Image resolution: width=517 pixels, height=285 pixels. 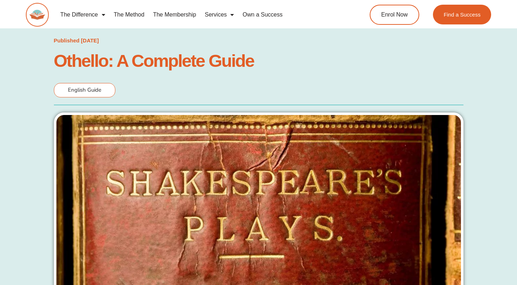 I want to click on a: The Method, so click(x=129, y=15).